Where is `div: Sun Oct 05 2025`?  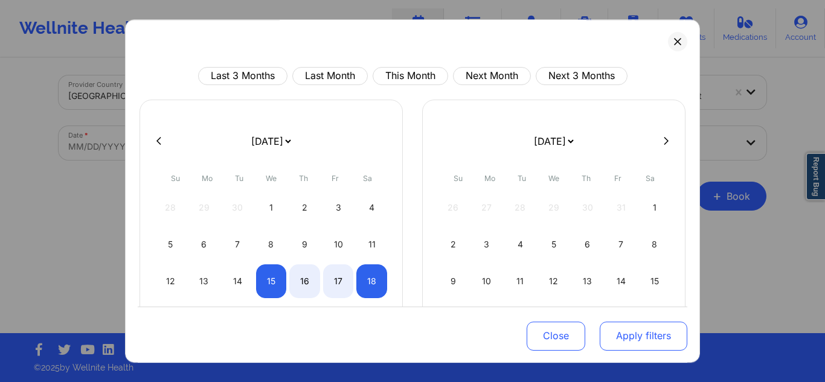
div: Sun Oct 05 2025 is located at coordinates (170, 245).